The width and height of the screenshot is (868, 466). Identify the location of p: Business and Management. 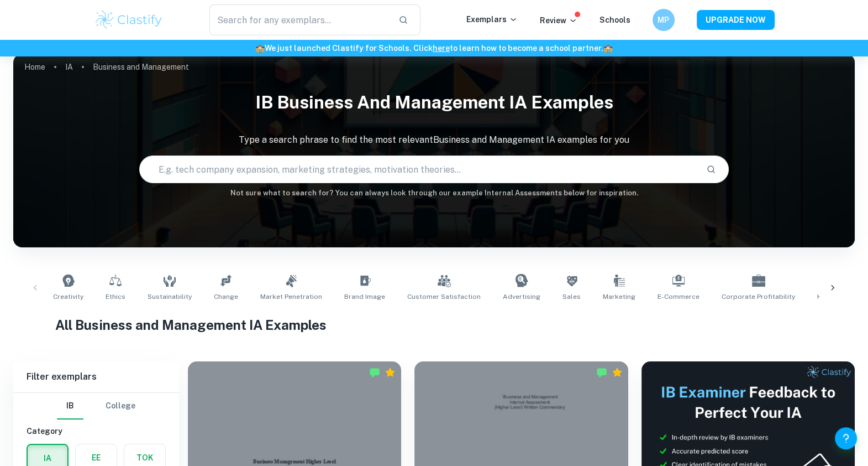
(141, 67).